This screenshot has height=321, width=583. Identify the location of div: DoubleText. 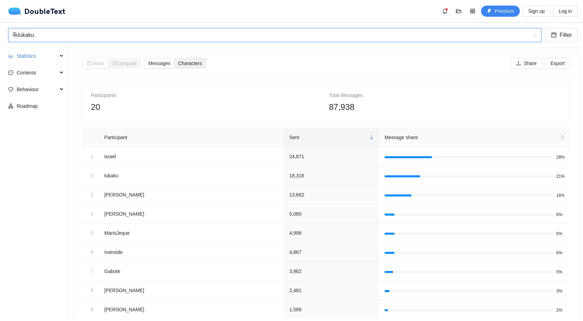
(37, 11).